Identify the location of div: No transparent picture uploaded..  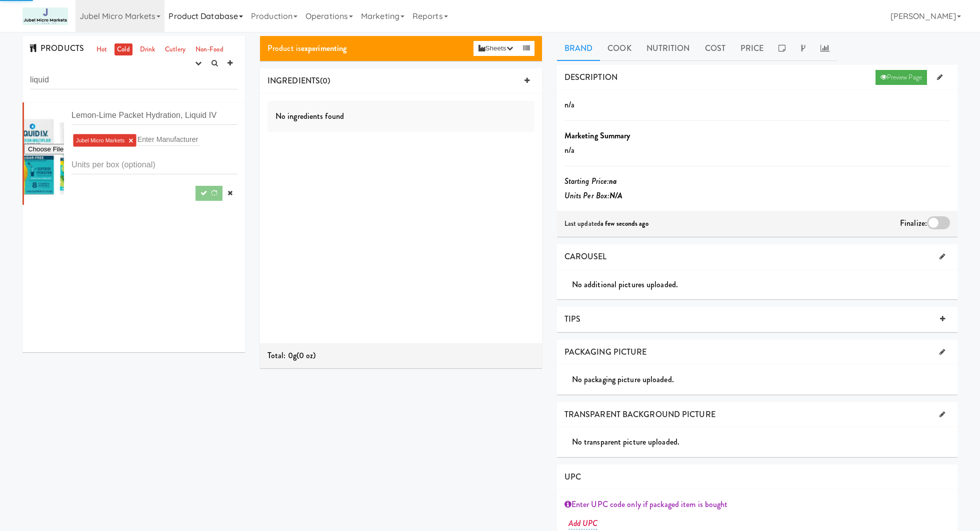
(764, 442).